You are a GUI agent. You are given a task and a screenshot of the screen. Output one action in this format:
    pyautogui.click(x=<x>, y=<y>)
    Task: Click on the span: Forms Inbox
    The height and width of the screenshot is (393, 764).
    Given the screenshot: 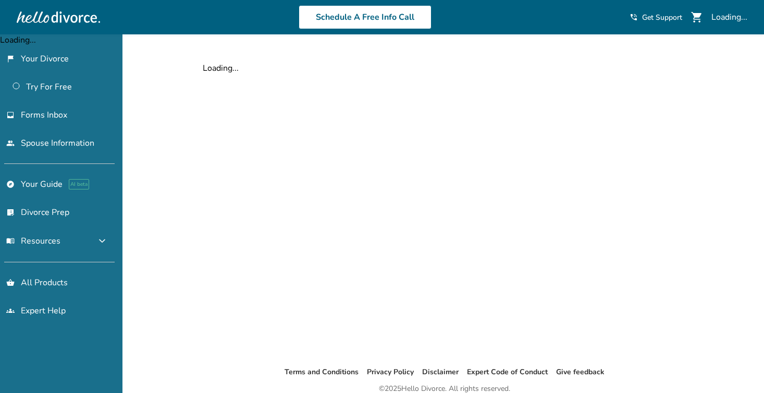 What is the action you would take?
    pyautogui.click(x=44, y=115)
    